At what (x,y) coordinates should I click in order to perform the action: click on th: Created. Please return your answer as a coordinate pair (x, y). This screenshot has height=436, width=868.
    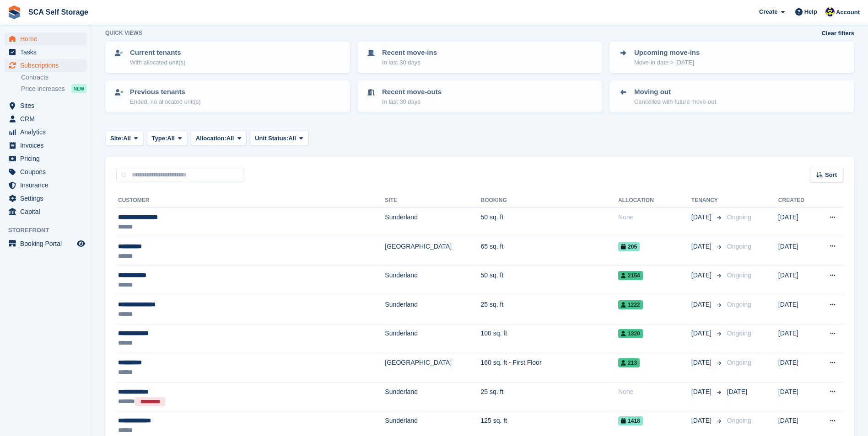
    Looking at the image, I should click on (797, 201).